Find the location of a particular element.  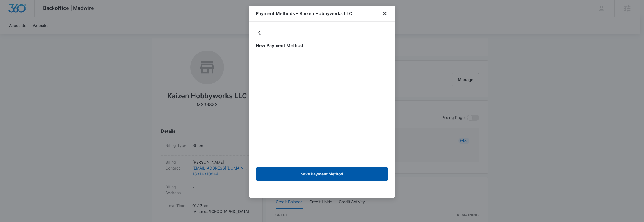

h1: New Payment Method is located at coordinates (322, 46).